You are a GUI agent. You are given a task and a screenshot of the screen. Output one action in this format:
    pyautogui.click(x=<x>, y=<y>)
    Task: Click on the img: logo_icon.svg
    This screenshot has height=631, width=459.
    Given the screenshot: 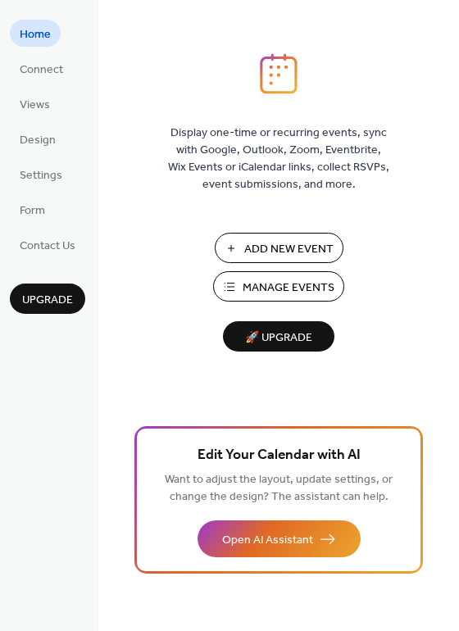 What is the action you would take?
    pyautogui.click(x=278, y=74)
    